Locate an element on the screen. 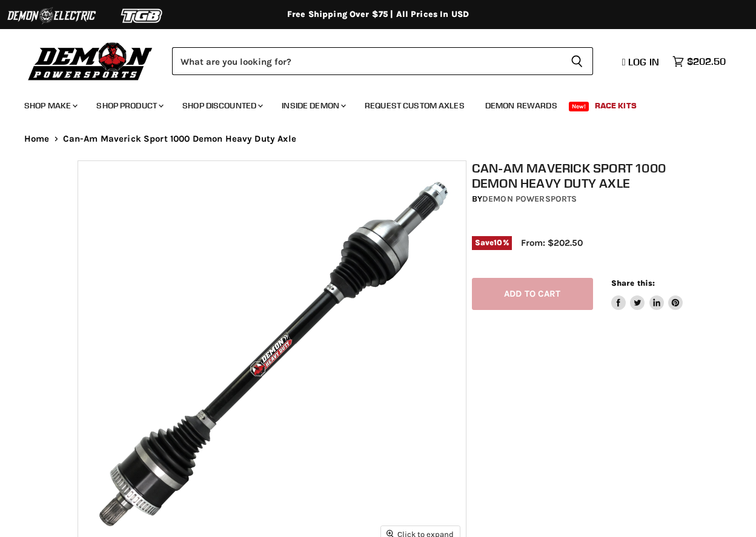  a: Race Kits is located at coordinates (616, 105).